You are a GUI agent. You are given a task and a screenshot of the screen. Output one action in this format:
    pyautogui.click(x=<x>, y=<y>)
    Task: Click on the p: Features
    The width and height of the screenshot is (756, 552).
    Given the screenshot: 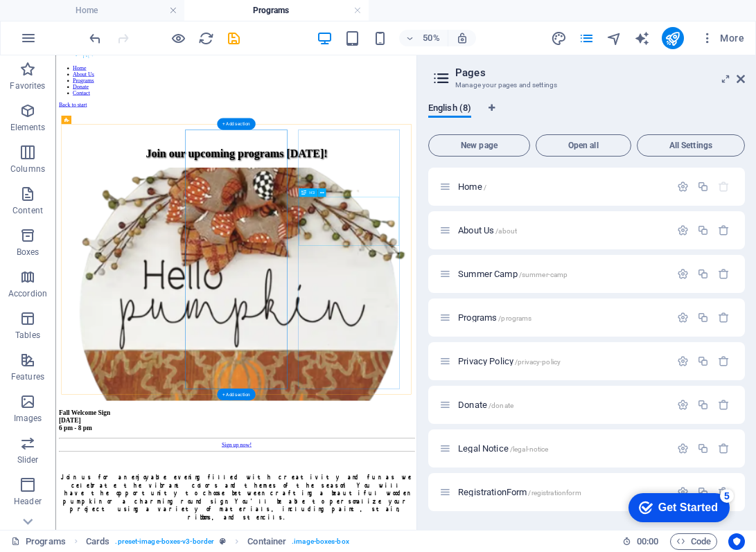 What is the action you would take?
    pyautogui.click(x=28, y=377)
    